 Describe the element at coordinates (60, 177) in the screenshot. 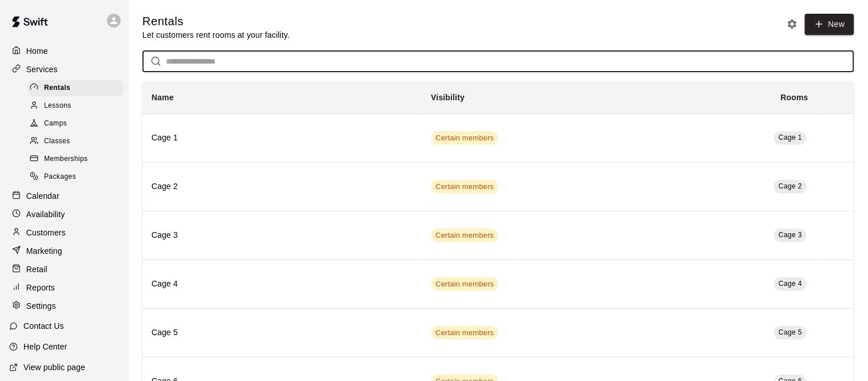

I see `span: Packages` at that location.